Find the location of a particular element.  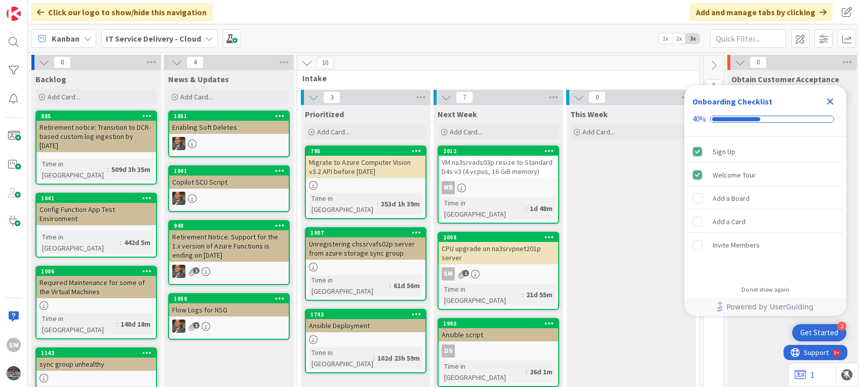

div: 509d 3h 35m is located at coordinates (131, 169).